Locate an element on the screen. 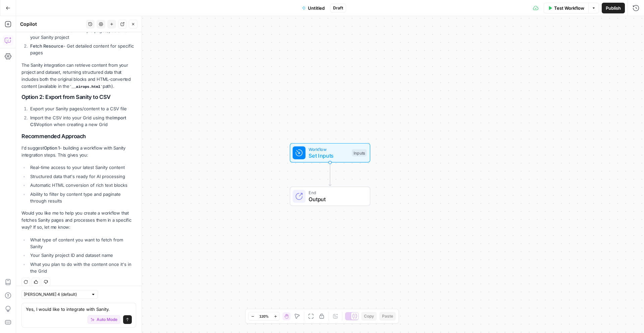 Image resolution: width=644 pixels, height=333 pixels. button: Test Workflow is located at coordinates (566, 8).